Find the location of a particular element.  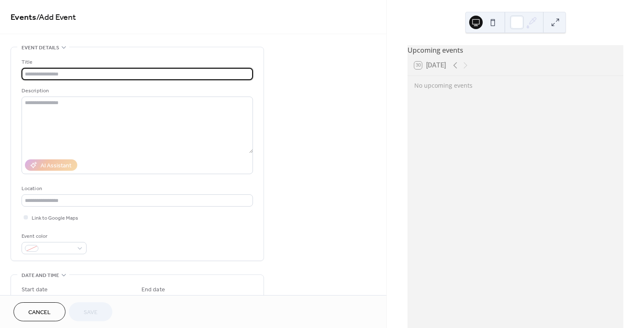

div: Start date is located at coordinates (34, 290).